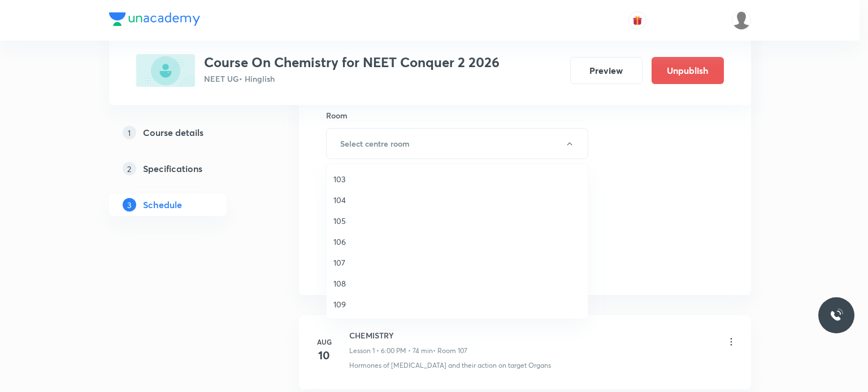  What do you see at coordinates (457, 221) in the screenshot?
I see `span: 105` at bounding box center [457, 221].